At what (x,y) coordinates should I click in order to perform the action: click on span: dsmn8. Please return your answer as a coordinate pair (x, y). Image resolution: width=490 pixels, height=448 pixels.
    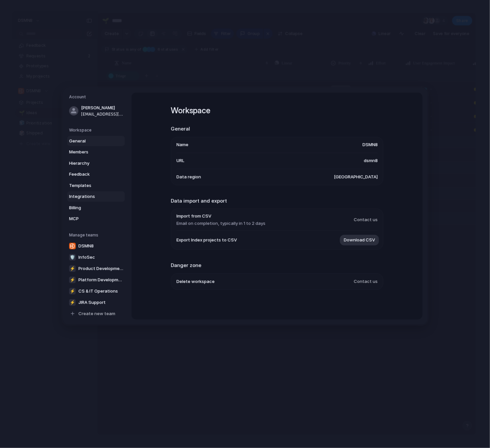
    Looking at the image, I should click on (370, 161).